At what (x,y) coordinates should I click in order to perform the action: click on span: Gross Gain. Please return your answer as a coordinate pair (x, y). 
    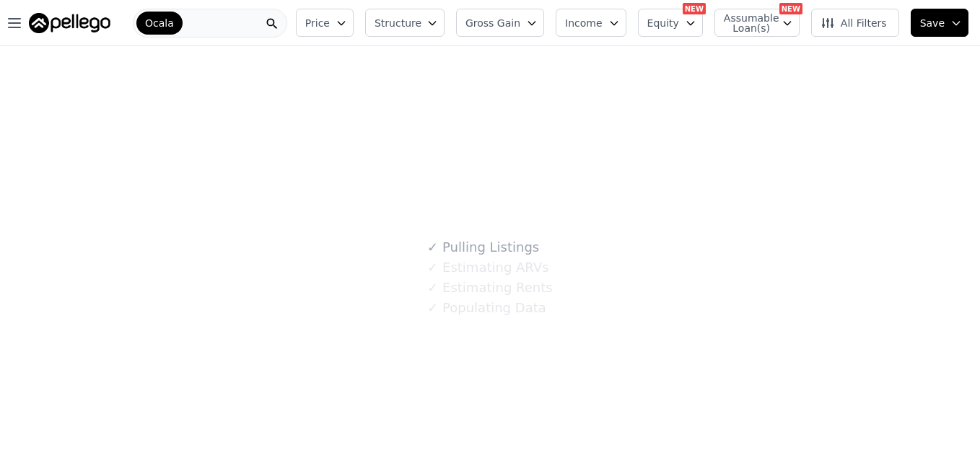
    Looking at the image, I should click on (493, 23).